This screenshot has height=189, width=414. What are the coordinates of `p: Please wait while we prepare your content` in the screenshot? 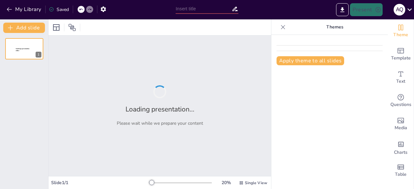 It's located at (160, 123).